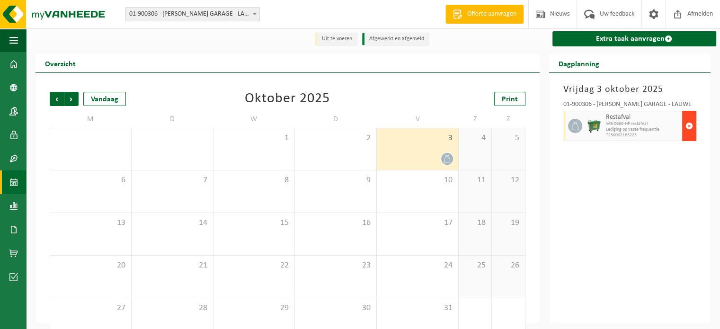 The height and width of the screenshot is (329, 720). What do you see at coordinates (172, 180) in the screenshot?
I see `span: 7` at bounding box center [172, 180].